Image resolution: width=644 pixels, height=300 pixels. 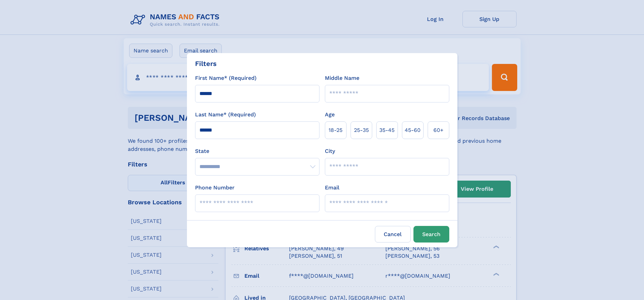 What do you see at coordinates (332, 188) in the screenshot?
I see `label: Email` at bounding box center [332, 188].